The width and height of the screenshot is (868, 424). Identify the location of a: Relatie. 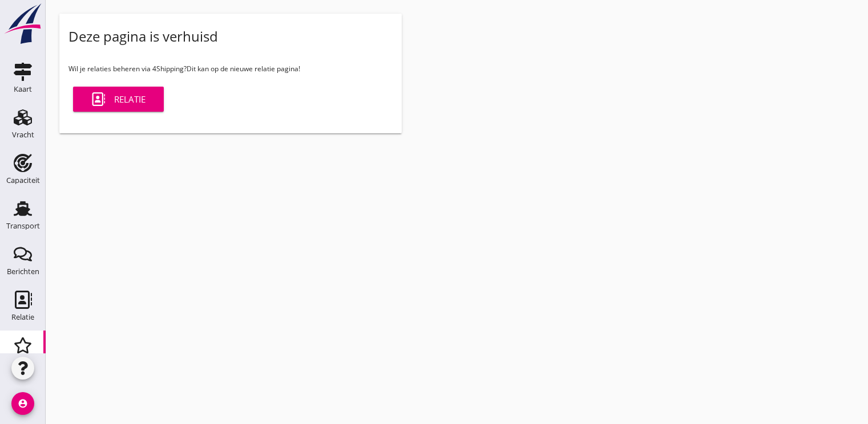
(118, 99).